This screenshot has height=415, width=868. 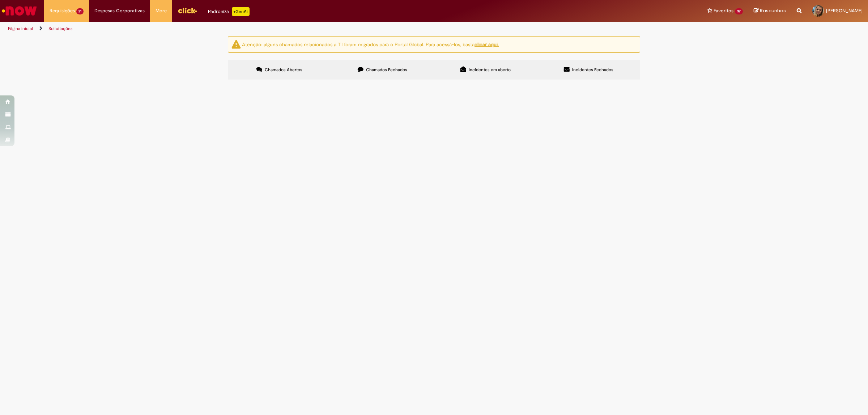 I want to click on ng-bind-html: Atenção: alguns chamados relacionados a T.I foram migrados para o Portal Global. Para acessá-los,..., so click(x=370, y=44).